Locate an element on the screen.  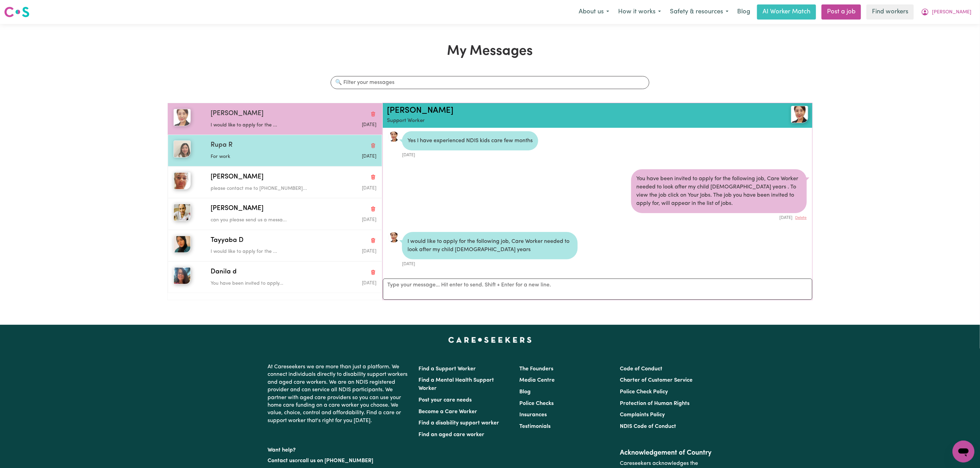
a: Charter of Customer Service is located at coordinates (656, 381).